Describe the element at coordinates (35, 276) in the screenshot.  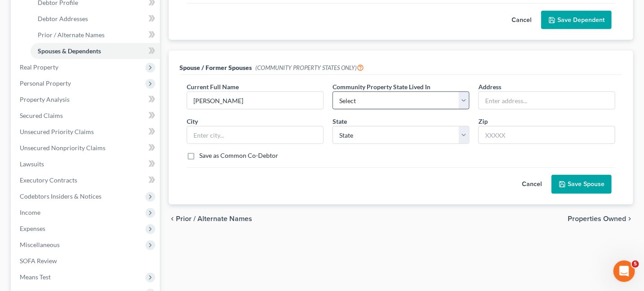
I see `span: Means Test` at that location.